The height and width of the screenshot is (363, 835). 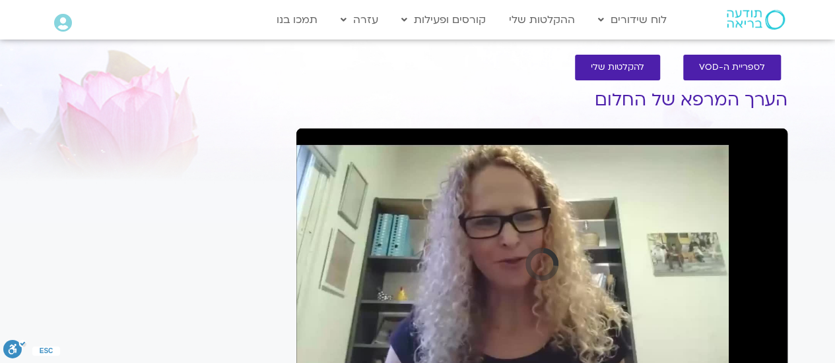 I want to click on a: לספריית ה-VOD, so click(x=732, y=67).